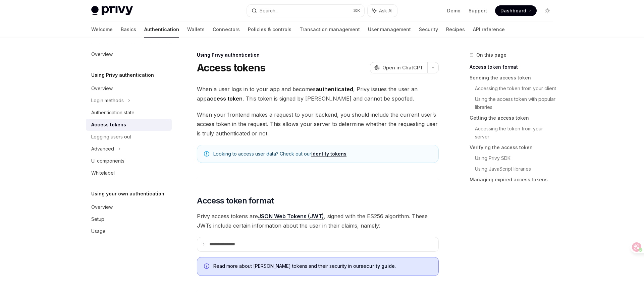 The width and height of the screenshot is (644, 301). What do you see at coordinates (122, 75) in the screenshot?
I see `h5: Using Privy authentication` at bounding box center [122, 75].